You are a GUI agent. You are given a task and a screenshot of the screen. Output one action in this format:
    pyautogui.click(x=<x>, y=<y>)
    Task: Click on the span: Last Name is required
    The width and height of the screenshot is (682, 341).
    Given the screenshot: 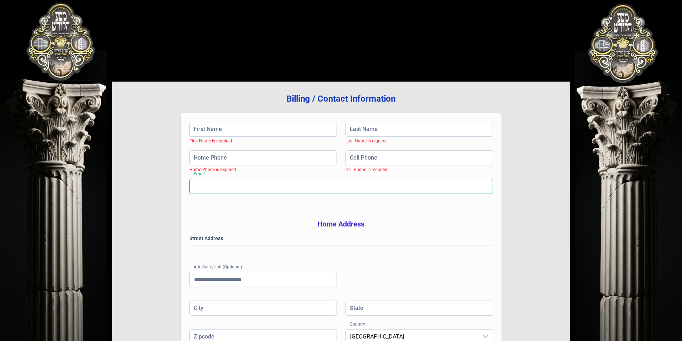 What is the action you would take?
    pyautogui.click(x=366, y=141)
    